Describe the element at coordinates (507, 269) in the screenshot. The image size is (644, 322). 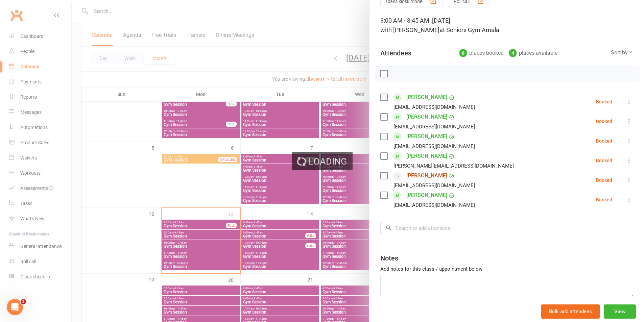
I see `div: Add notes for this class / appointment below` at that location.